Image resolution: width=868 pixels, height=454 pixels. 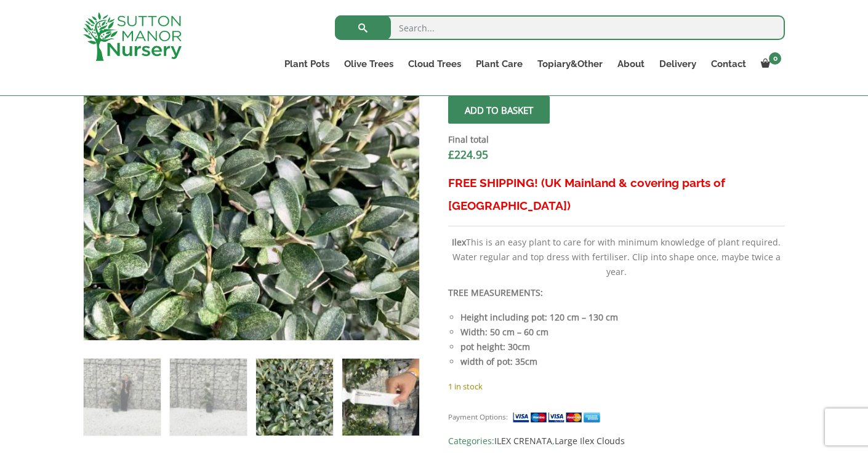 I want to click on p: 1 in stock, so click(x=616, y=387).